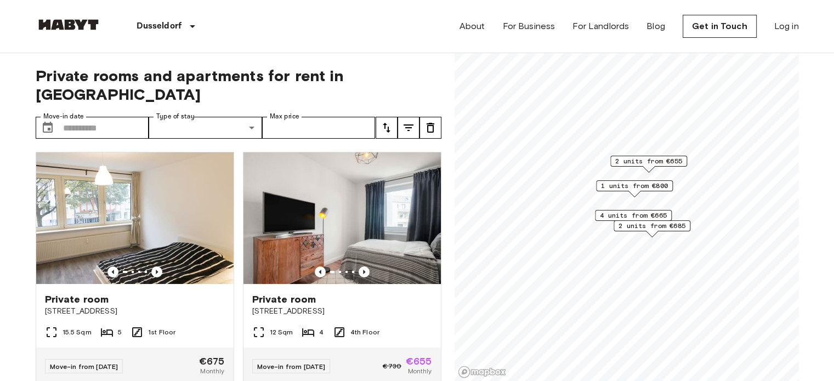 This screenshot has width=834, height=381. I want to click on a: For Landlords, so click(601, 26).